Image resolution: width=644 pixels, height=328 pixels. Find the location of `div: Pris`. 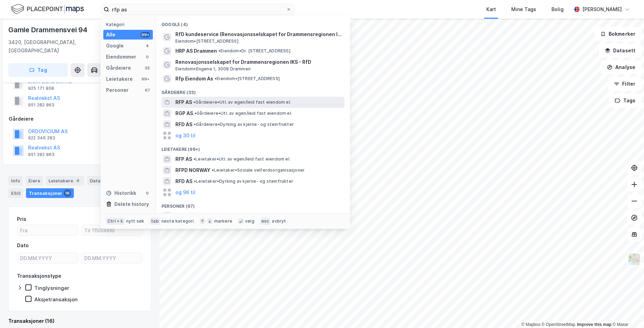

div: Pris is located at coordinates (22, 219).